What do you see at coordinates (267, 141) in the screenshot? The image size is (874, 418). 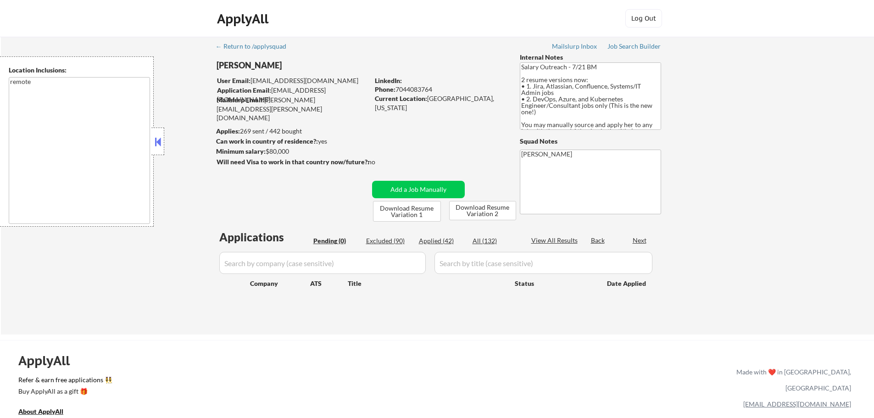 I see `strong: Can work in country of residence?:` at bounding box center [267, 141].